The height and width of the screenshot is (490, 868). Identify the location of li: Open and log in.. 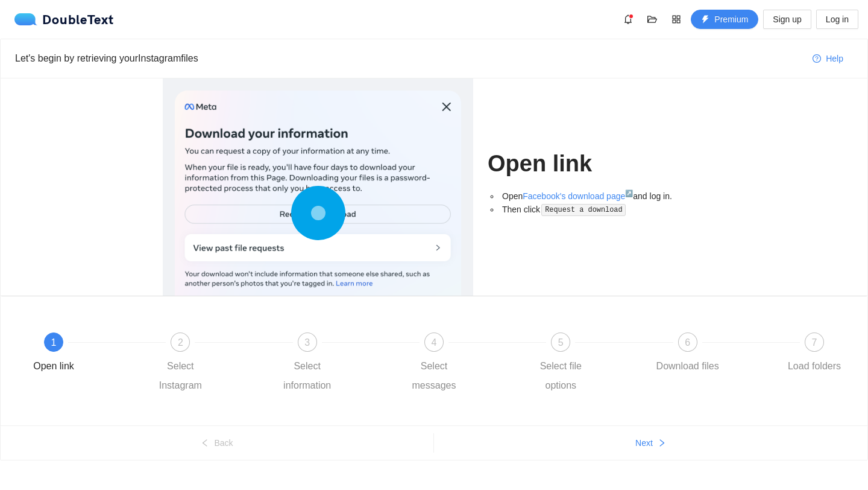
(602, 196).